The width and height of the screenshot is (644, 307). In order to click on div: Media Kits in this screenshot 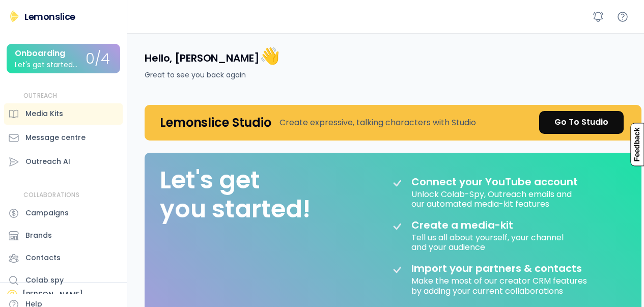, I will do `click(44, 113)`.